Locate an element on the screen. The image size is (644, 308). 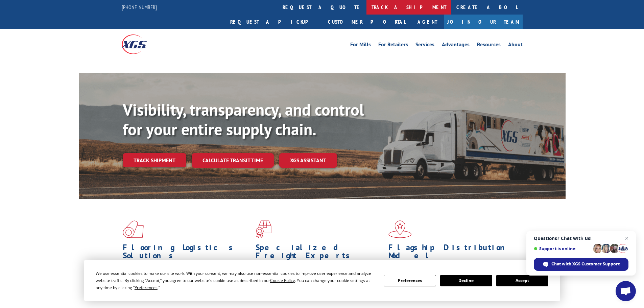
a: About is located at coordinates (515, 46).